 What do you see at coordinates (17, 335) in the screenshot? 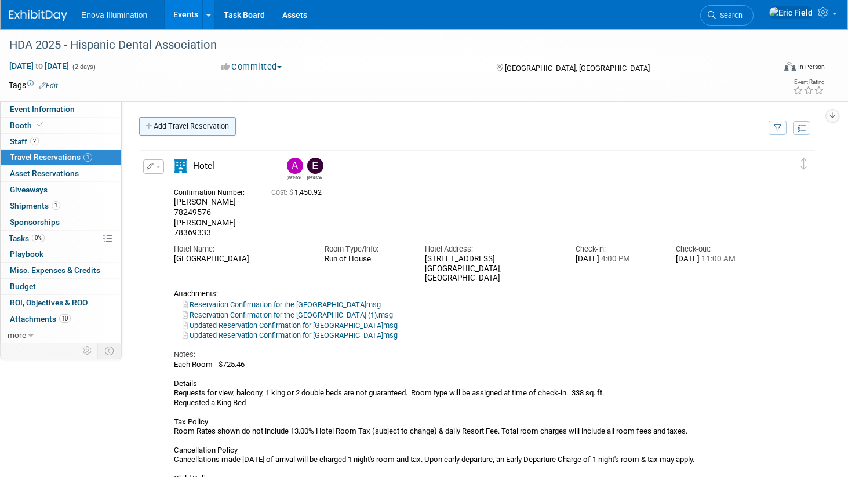
I see `span: more` at bounding box center [17, 335].